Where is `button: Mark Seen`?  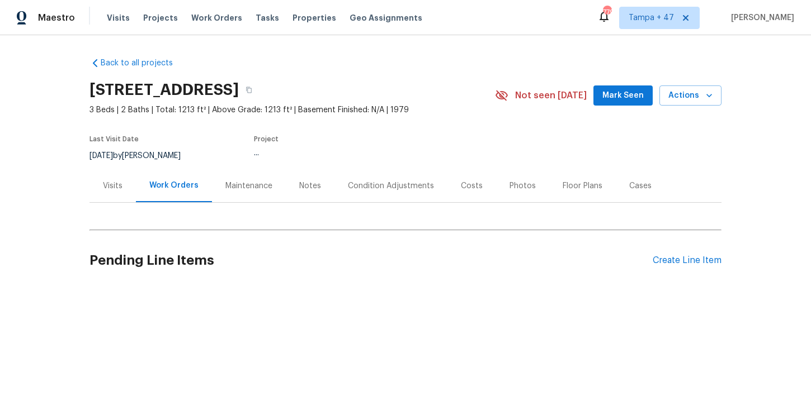 button: Mark Seen is located at coordinates (623, 96).